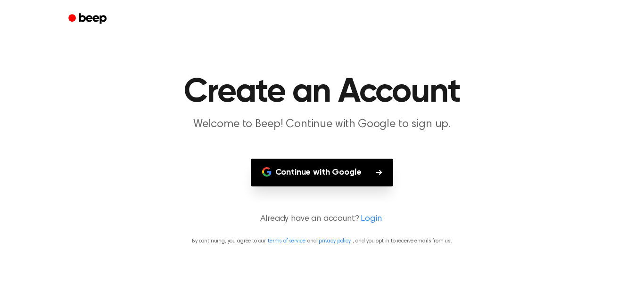  I want to click on a: privacy policy, so click(335, 241).